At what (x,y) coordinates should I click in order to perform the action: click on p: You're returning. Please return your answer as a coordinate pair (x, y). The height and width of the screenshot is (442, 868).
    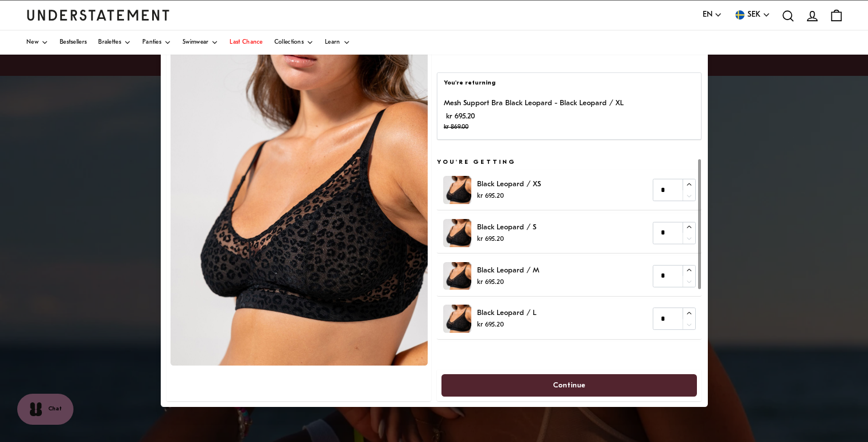
    Looking at the image, I should click on (569, 84).